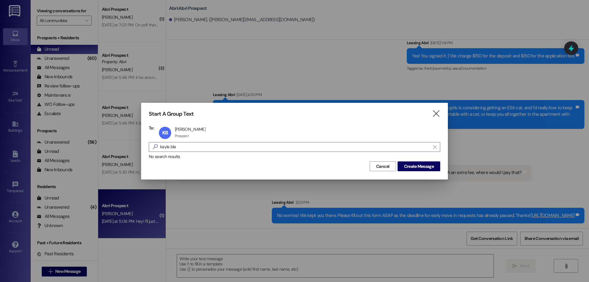 Image resolution: width=589 pixels, height=282 pixels. Describe the element at coordinates (295, 147) in the screenshot. I see `input: Search for any contact or apartment` at that location.